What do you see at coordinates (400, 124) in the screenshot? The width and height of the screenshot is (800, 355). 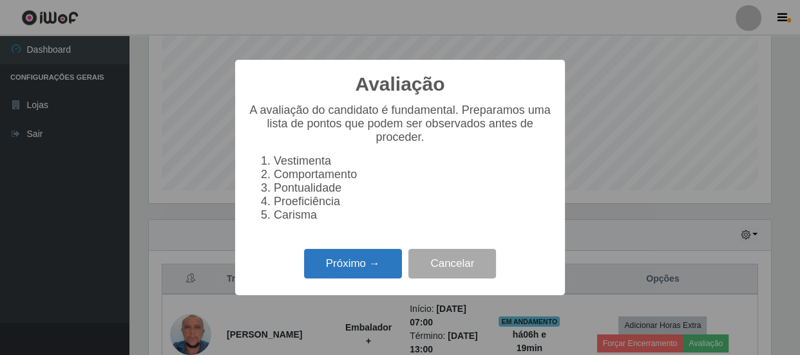 I see `p: A avaliação do candidato é fundamental. Preparamos uma lista de pontos que podem ser observados a...` at bounding box center [400, 124].